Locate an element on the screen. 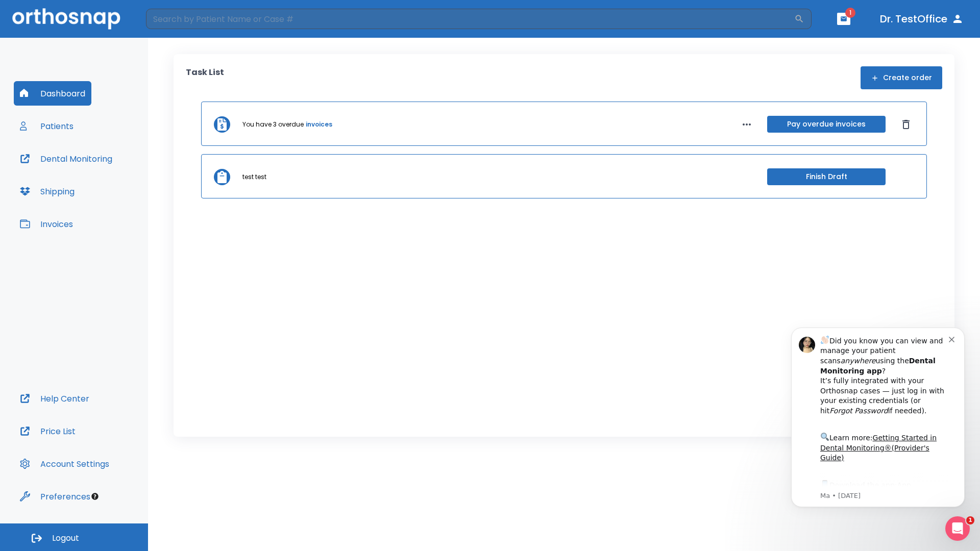  a: App Store is located at coordinates (90, 178).